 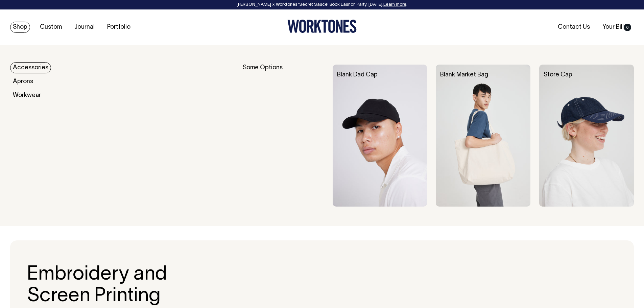 I want to click on h2: Embroidery and Screen Printing, so click(x=124, y=286).